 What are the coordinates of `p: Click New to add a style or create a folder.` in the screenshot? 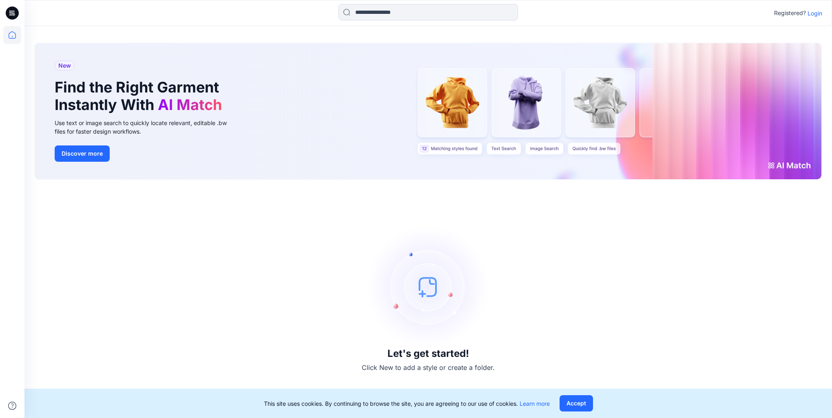 It's located at (428, 368).